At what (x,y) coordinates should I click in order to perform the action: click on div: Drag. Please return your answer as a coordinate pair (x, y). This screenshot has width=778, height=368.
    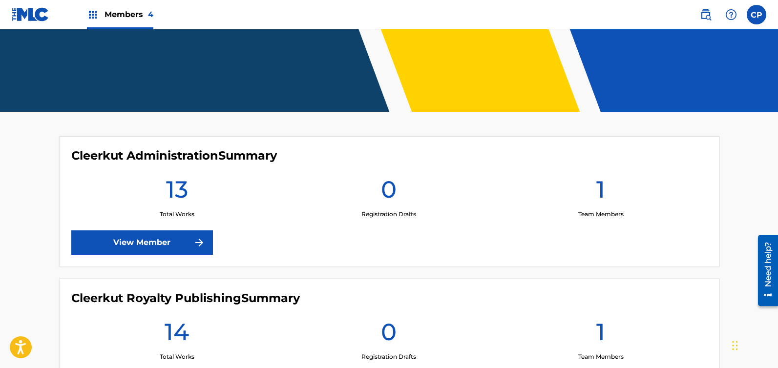
    Looking at the image, I should click on (735, 346).